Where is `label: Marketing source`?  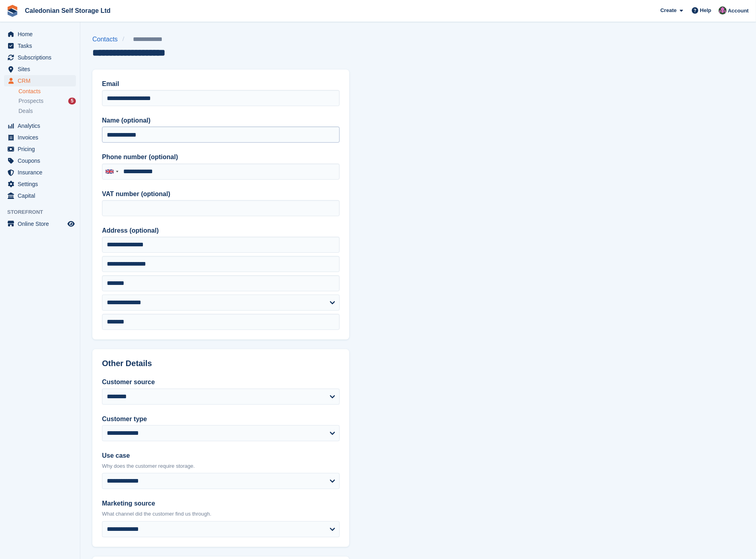
label: Marketing source is located at coordinates (221, 503).